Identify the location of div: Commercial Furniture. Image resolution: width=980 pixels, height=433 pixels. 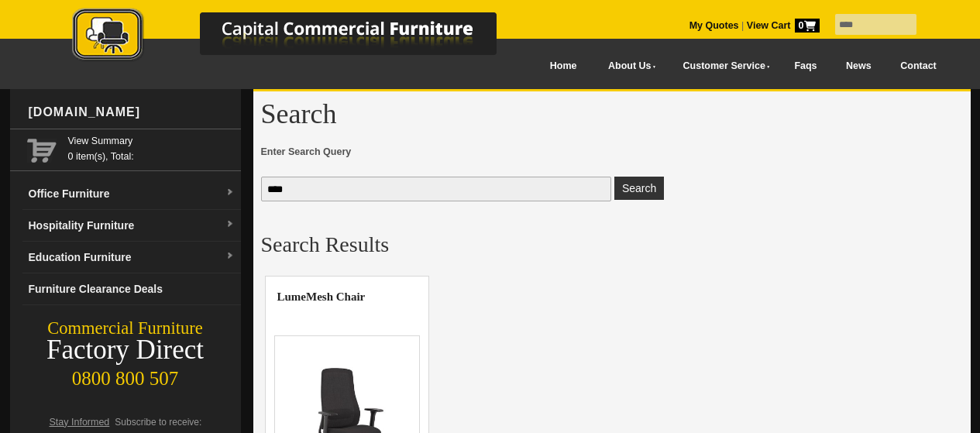
(125, 329).